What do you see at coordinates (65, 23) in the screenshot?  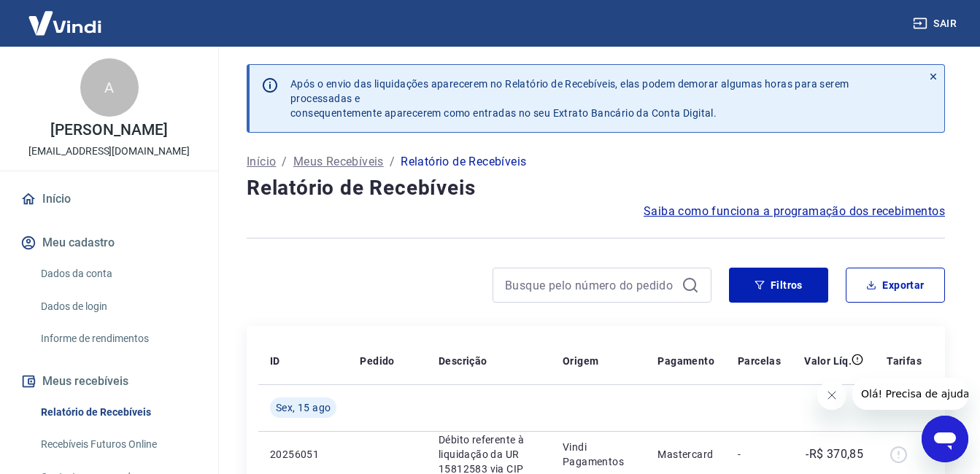 I see `img: Vindi` at bounding box center [65, 23].